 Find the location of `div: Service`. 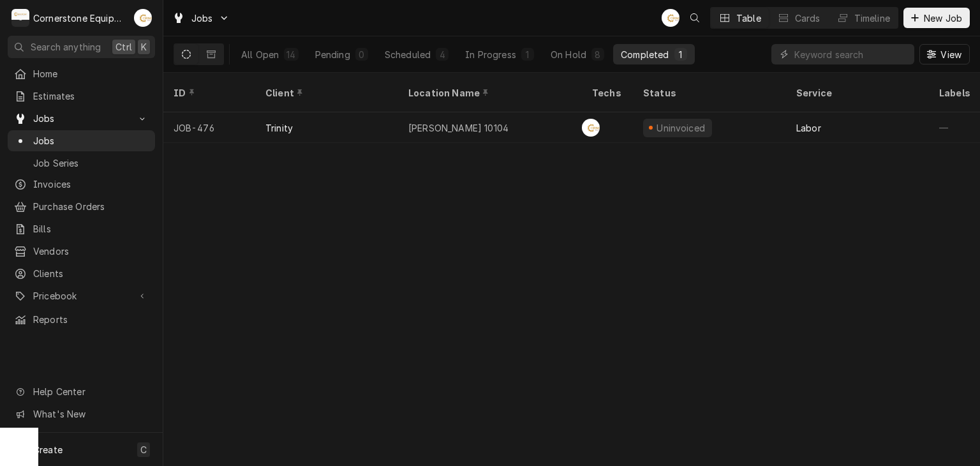

div: Service is located at coordinates (856, 93).